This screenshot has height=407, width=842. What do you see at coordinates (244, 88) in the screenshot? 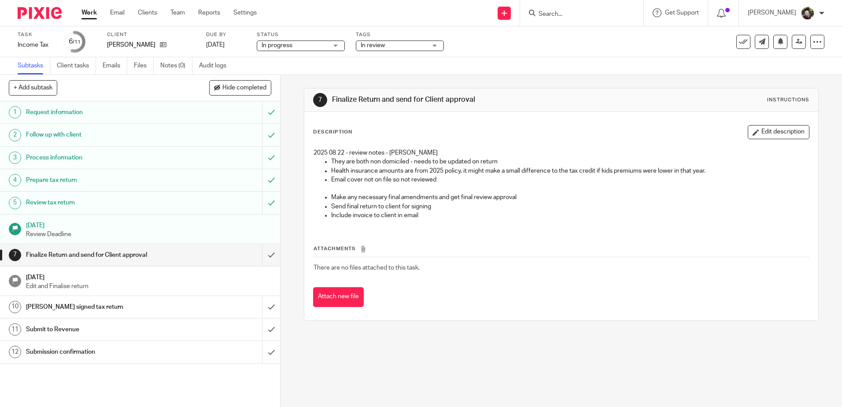
I see `span: Hide completed` at bounding box center [244, 88].